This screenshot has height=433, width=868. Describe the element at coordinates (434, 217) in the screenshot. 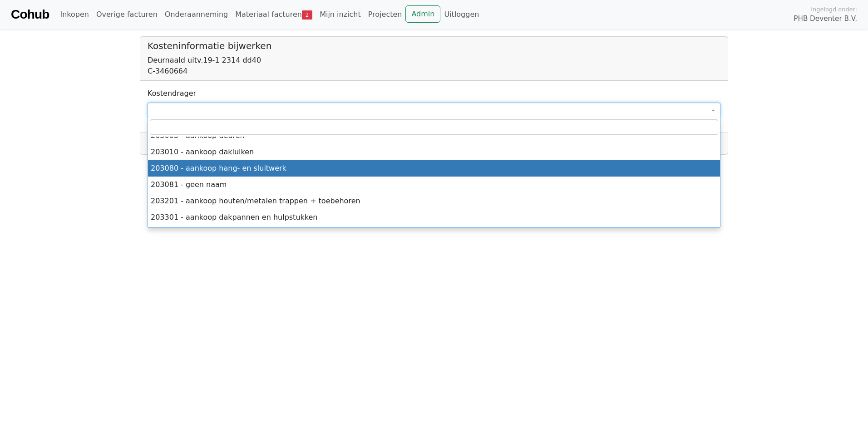

I see `li: 203301 - aankoop dakpannen en hulpstukken` at that location.